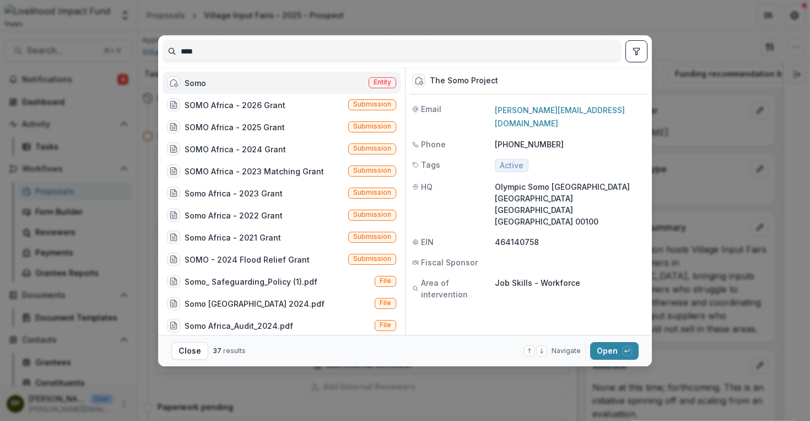 Image resolution: width=810 pixels, height=421 pixels. I want to click on button: toggle filters, so click(637, 51).